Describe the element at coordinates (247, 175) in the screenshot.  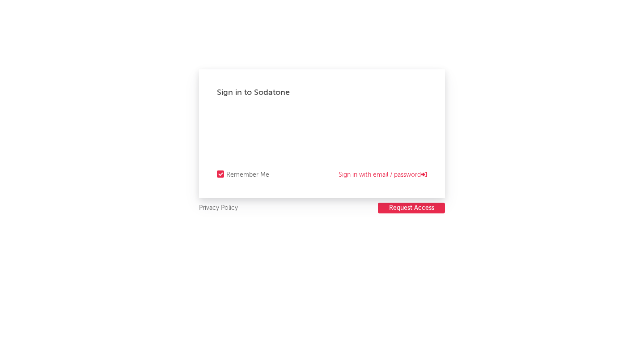
I see `div: Remember Me` at that location.